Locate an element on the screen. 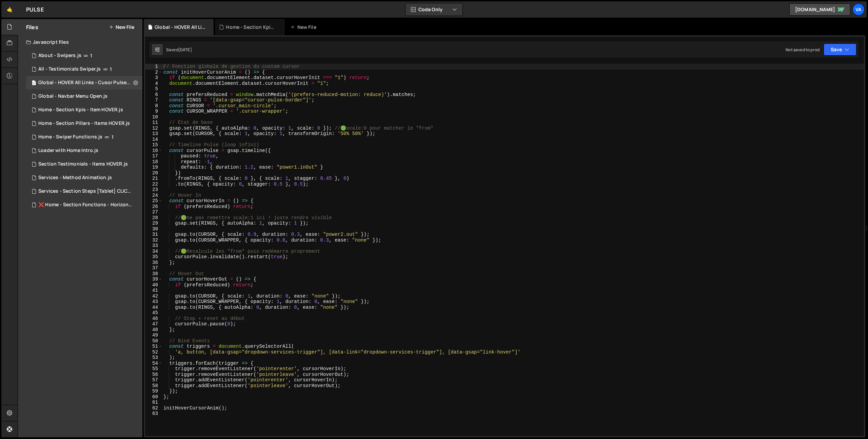 This screenshot has height=439, width=868. div: 18 is located at coordinates (153, 161).